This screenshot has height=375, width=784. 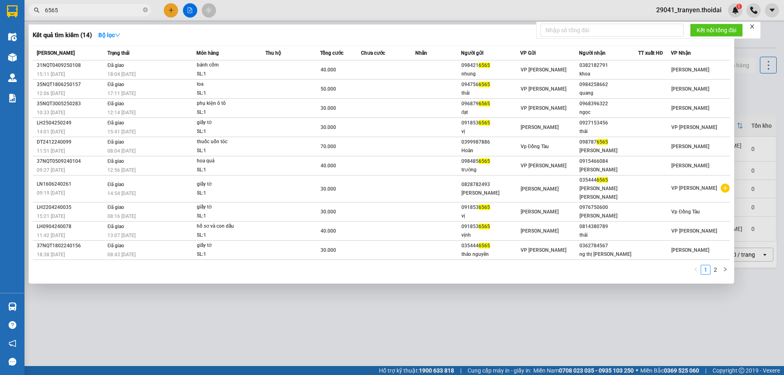 I want to click on button: Kết nối tổng đài, so click(x=716, y=30).